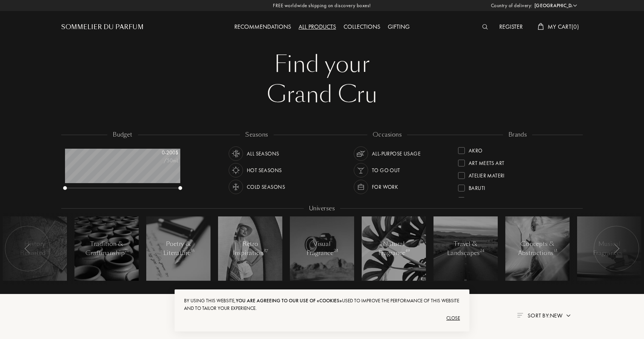 This screenshot has height=339, width=644. What do you see at coordinates (236, 170) in the screenshot?
I see `img: usage_season_hot_white.svg` at bounding box center [236, 170].